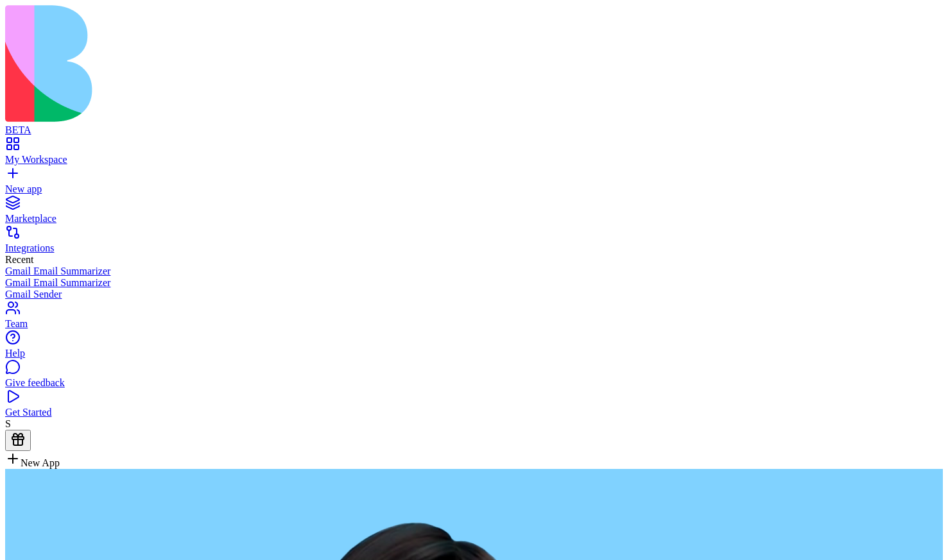 Image resolution: width=948 pixels, height=560 pixels. Describe the element at coordinates (474, 154) in the screenshot. I see `a: My Workspace` at that location.